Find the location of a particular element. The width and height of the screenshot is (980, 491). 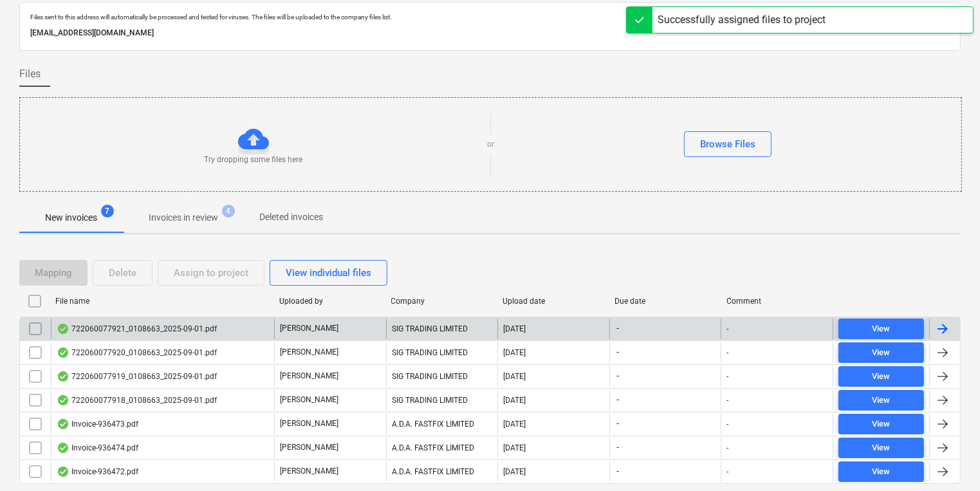

div: 722060077920_0108663_2025-09-01.pdf is located at coordinates (136, 353).